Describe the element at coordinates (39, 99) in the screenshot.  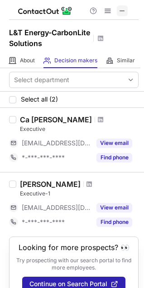
I see `span: Select all (2)` at that location.